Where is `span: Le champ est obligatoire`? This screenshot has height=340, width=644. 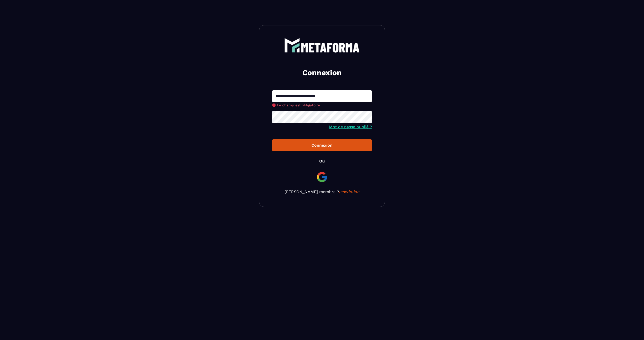
span: Le champ est obligatoire is located at coordinates (298, 105).